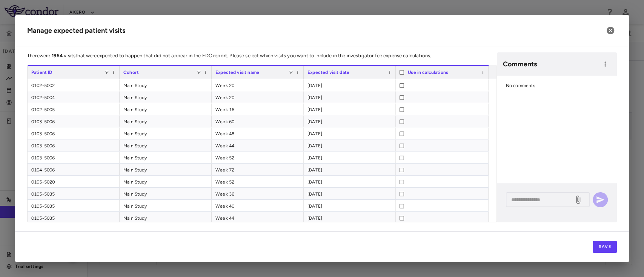 The width and height of the screenshot is (644, 277). I want to click on button: Save, so click(604, 247).